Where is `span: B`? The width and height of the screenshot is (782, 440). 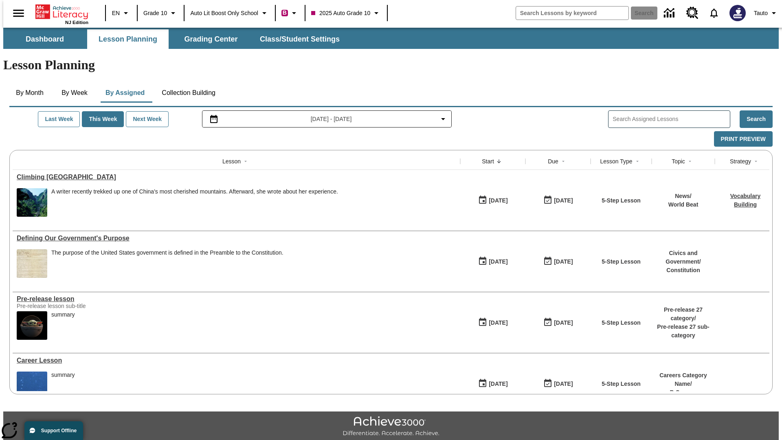
span: B is located at coordinates (285, 13).